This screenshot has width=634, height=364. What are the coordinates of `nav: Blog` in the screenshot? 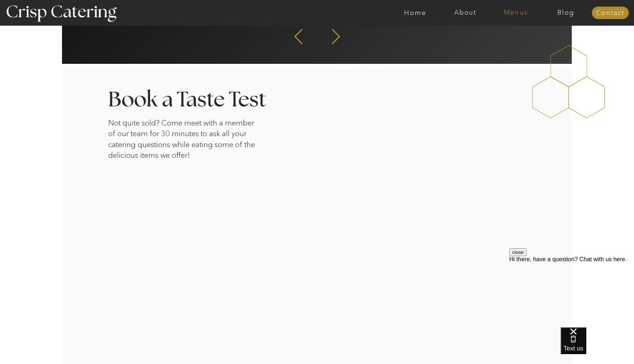 It's located at (566, 13).